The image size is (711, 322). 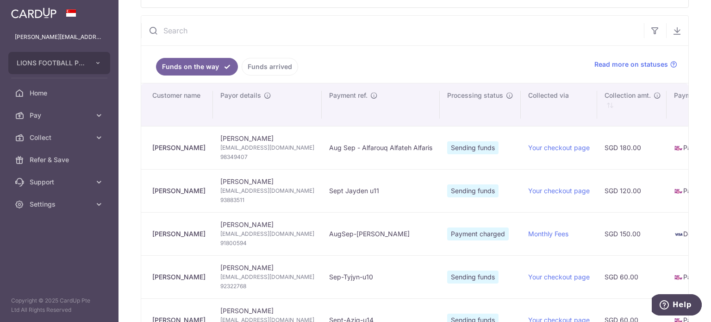 I want to click on td: SGD 60.00, so click(x=631, y=276).